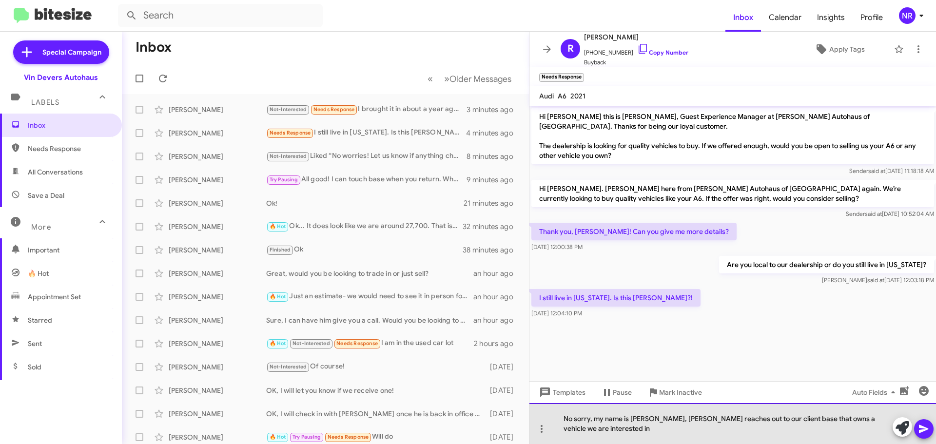  I want to click on h1: Inbox, so click(154, 47).